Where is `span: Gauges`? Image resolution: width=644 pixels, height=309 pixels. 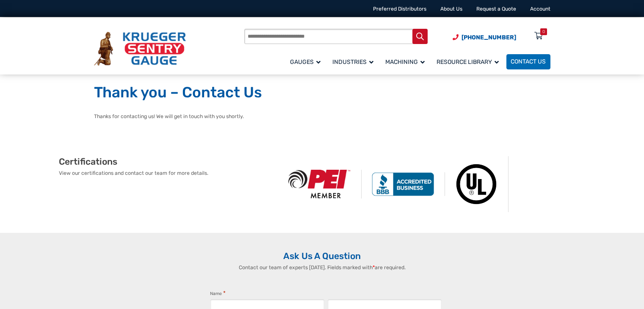 span: Gauges is located at coordinates (305, 62).